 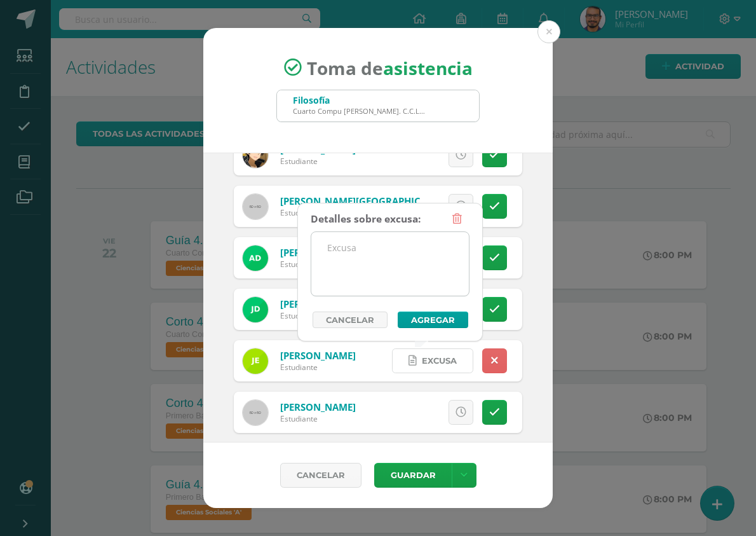 What do you see at coordinates (433, 319) in the screenshot?
I see `button: Agregar` at bounding box center [433, 319].